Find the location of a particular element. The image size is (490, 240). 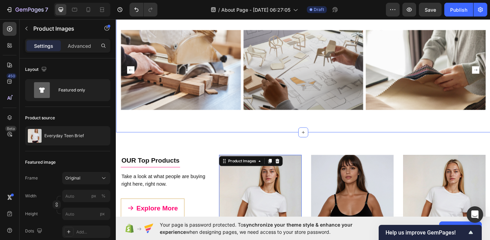

div: Beta is located at coordinates (11, 129).